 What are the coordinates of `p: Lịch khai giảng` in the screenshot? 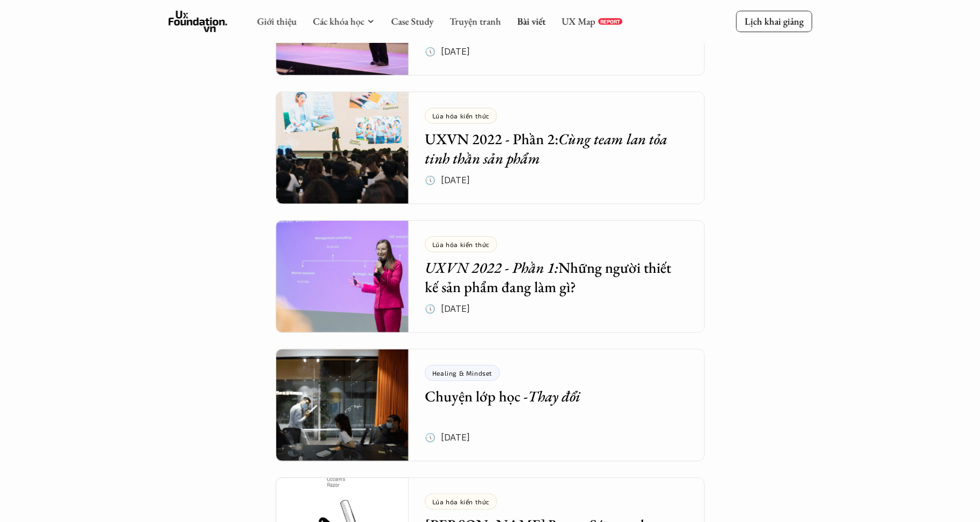 It's located at (774, 21).